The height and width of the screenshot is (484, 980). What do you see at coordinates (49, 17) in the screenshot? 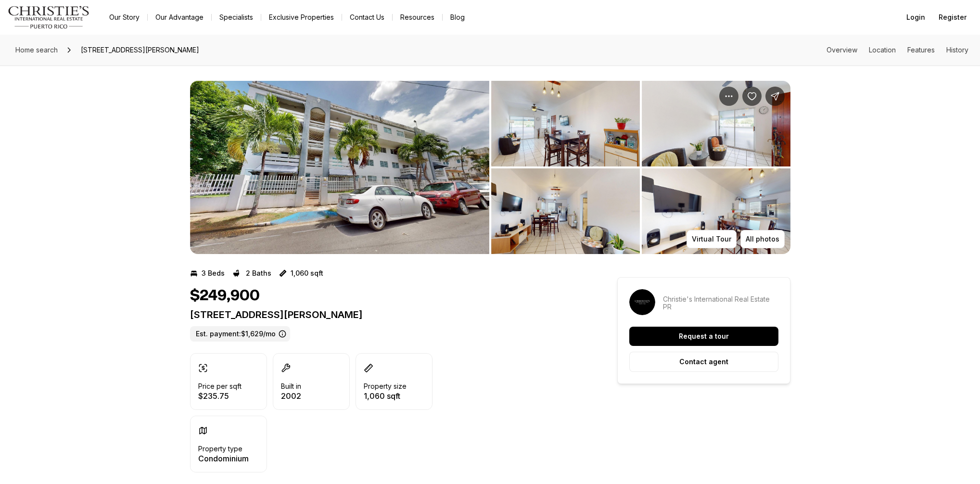
I see `a: logo` at bounding box center [49, 17].